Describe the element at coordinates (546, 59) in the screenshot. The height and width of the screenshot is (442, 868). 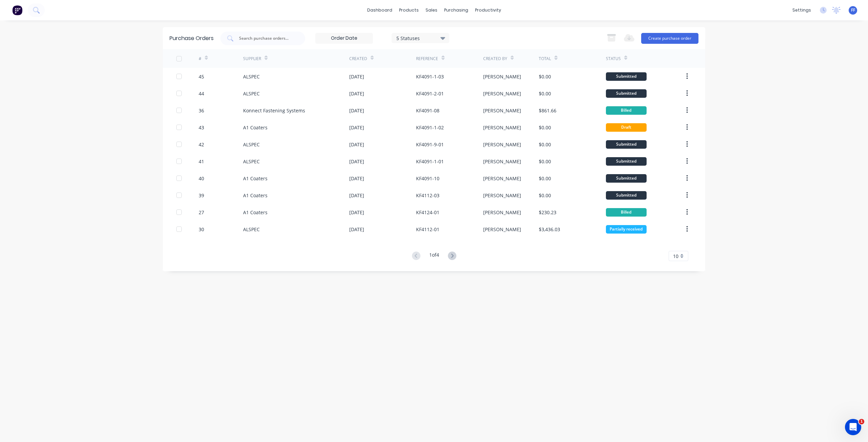
I see `div: Total` at that location.